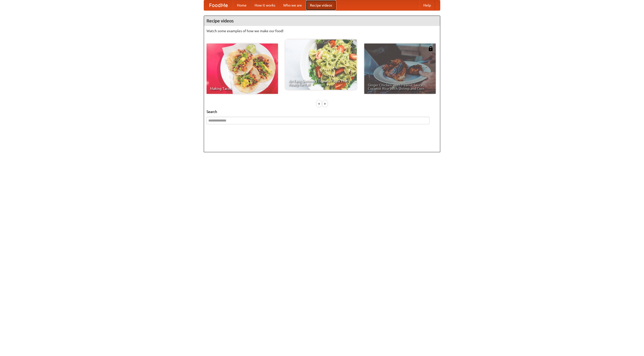 The height and width of the screenshot is (356, 644). What do you see at coordinates (265, 5) in the screenshot?
I see `a: How it works` at bounding box center [265, 5].